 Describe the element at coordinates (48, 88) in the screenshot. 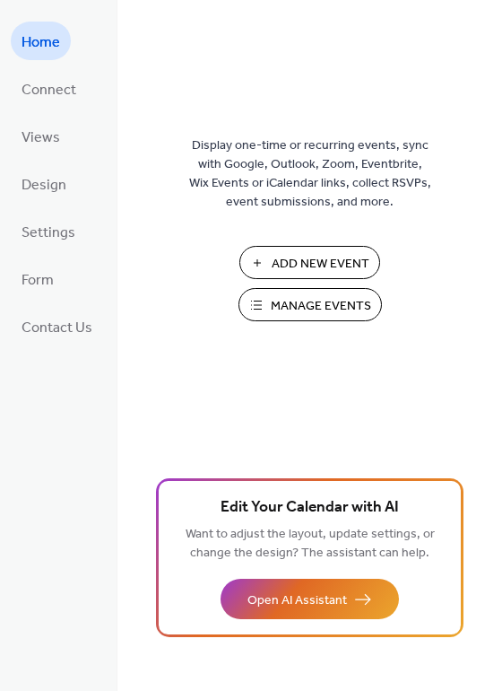

I see `a: Connect` at that location.